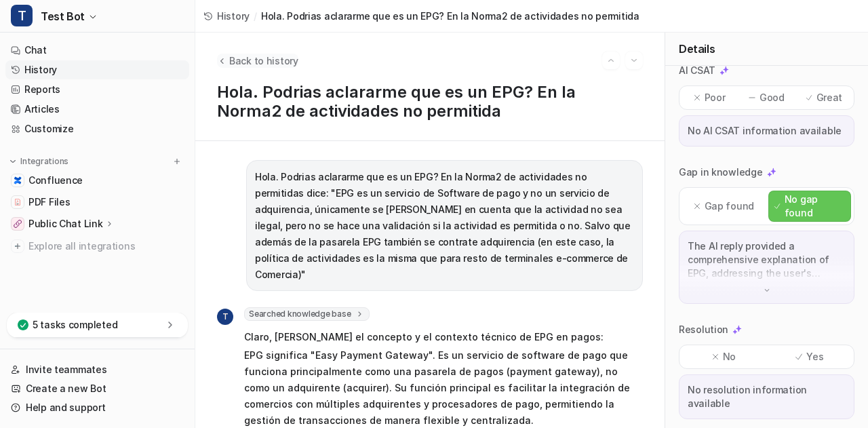 The image size is (868, 428). Describe the element at coordinates (263, 60) in the screenshot. I see `span: Back to history` at that location.